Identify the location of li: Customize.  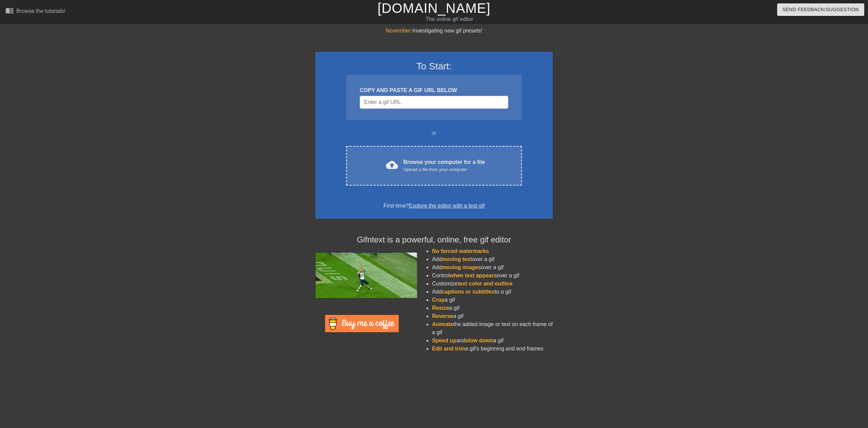
(492, 284).